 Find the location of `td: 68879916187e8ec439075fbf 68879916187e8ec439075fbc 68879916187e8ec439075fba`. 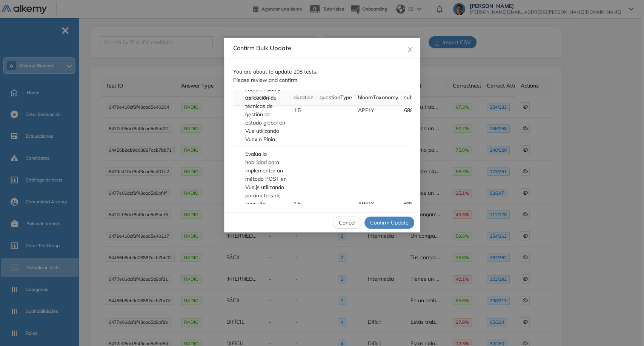

td: 68879916187e8ec439075fbf 68879916187e8ec439075fbc 68879916187e8ec439075fba is located at coordinates (510, 110).